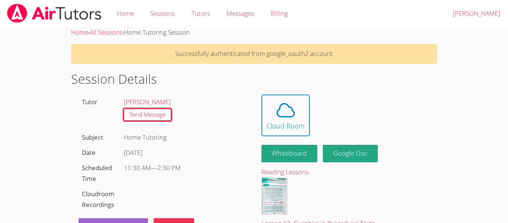 Image resolution: width=508 pixels, height=223 pixels. What do you see at coordinates (137, 167) in the screenshot?
I see `span: 11:30 AM` at bounding box center [137, 167].